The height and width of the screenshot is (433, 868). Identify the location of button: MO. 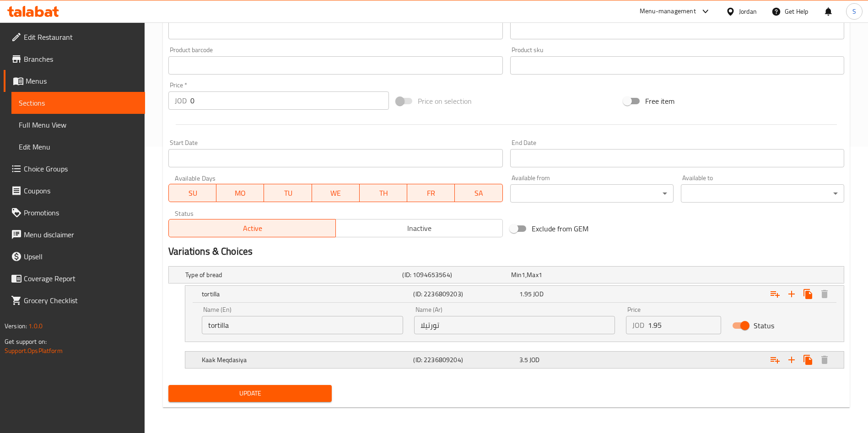
(241, 193).